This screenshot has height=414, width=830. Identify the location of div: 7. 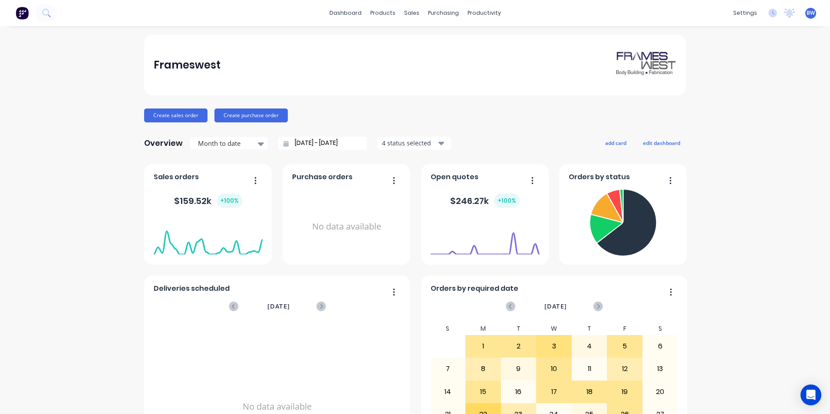
(448, 369).